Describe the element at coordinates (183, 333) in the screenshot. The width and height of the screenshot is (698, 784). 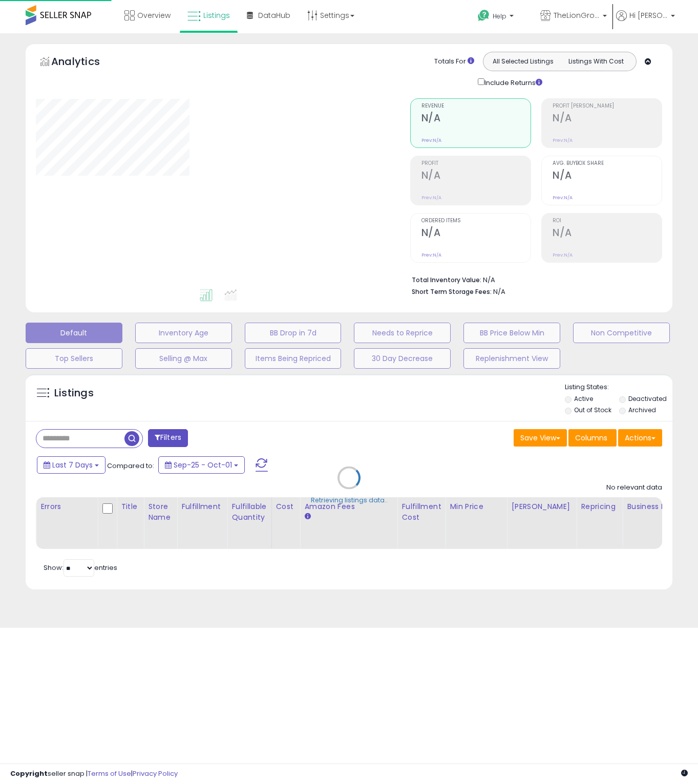
I see `button: Inventory Age` at that location.